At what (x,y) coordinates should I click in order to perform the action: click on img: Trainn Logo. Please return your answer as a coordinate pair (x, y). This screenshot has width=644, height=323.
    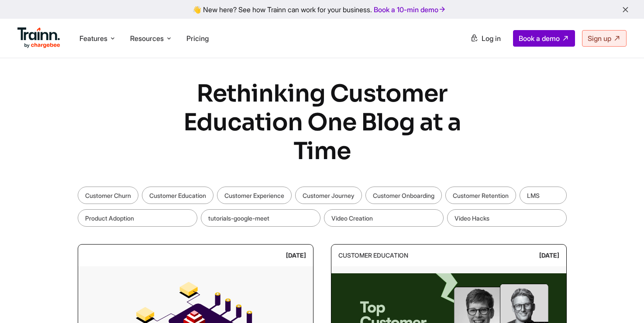
    Looking at the image, I should click on (39, 38).